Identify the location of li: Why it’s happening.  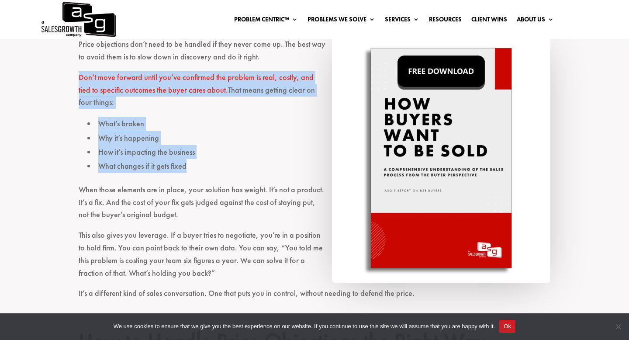
(319, 138).